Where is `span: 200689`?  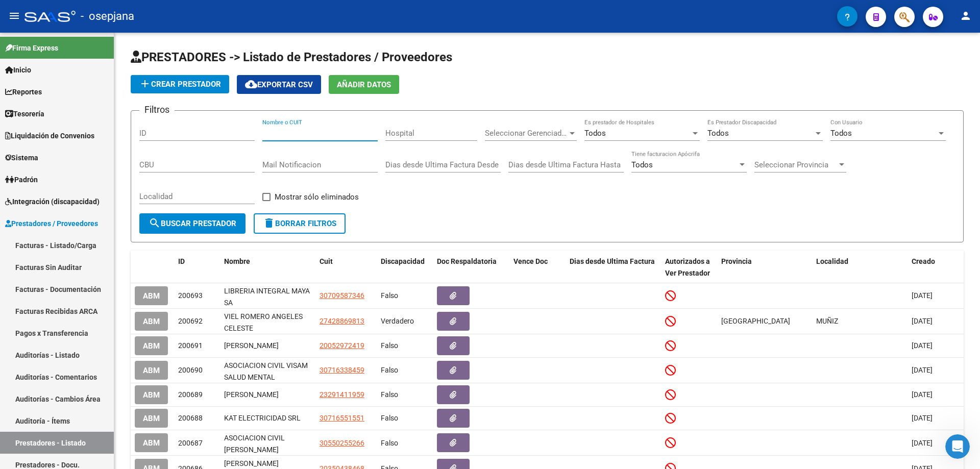
span: 200689 is located at coordinates (191, 394).